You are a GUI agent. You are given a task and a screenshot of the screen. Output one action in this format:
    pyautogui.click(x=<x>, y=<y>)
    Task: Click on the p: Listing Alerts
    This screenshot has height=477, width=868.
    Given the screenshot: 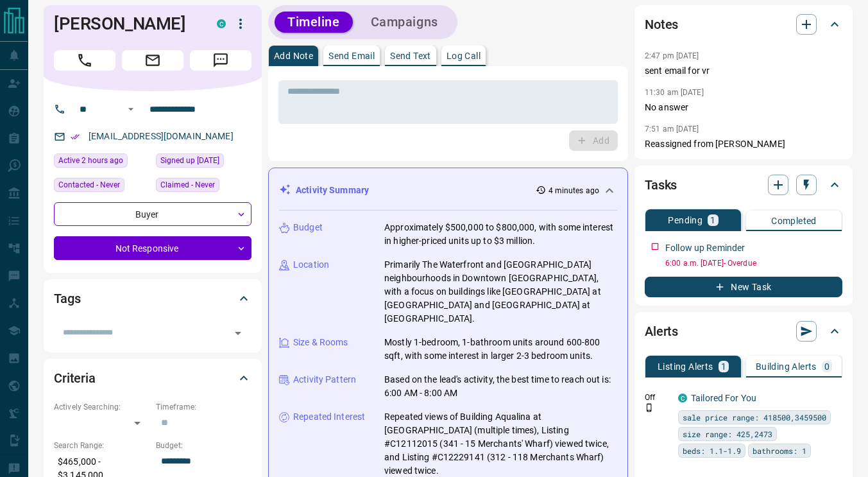 What is the action you would take?
    pyautogui.click(x=686, y=366)
    